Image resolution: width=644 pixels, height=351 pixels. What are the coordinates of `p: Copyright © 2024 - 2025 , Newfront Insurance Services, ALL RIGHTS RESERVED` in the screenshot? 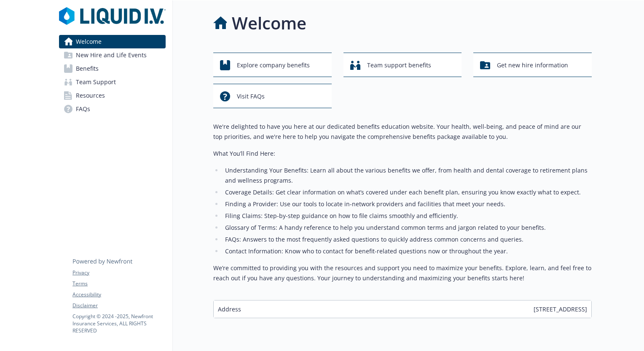 It's located at (119, 323).